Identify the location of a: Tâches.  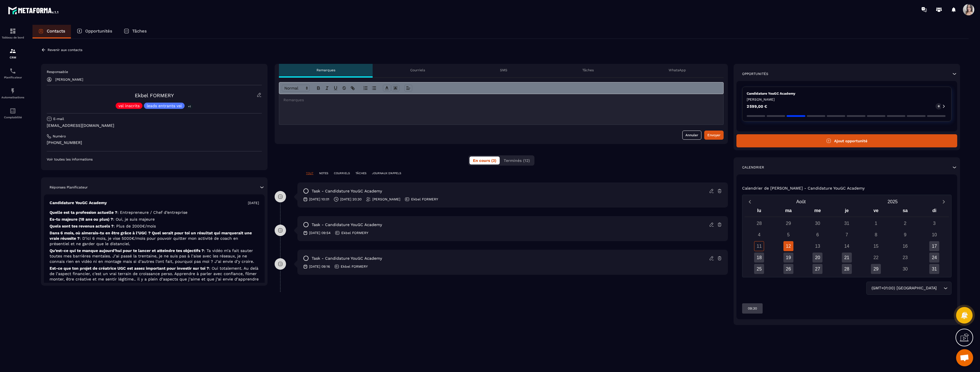
(135, 32).